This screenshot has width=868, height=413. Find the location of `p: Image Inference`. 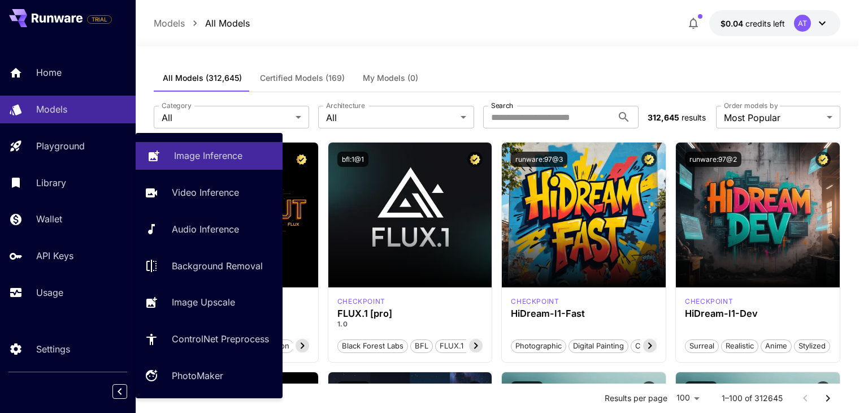

p: Image Inference is located at coordinates (208, 156).